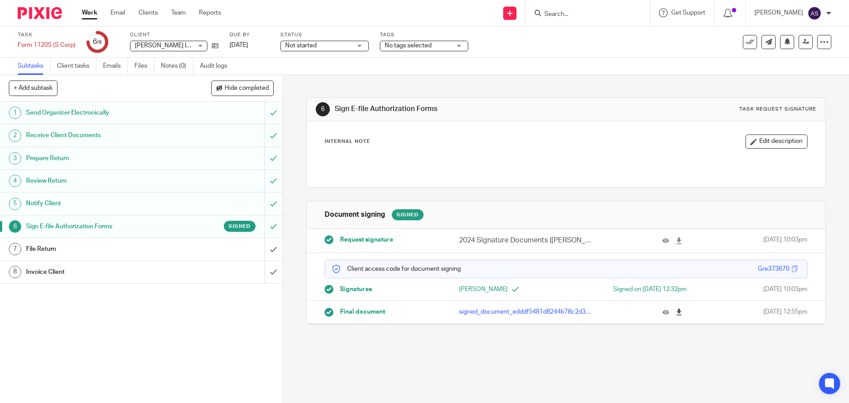 The height and width of the screenshot is (403, 849). What do you see at coordinates (526, 312) in the screenshot?
I see `p: signed_document_edddf5481d8244b78c2d33e7d918c075.pdf` at bounding box center [526, 312].